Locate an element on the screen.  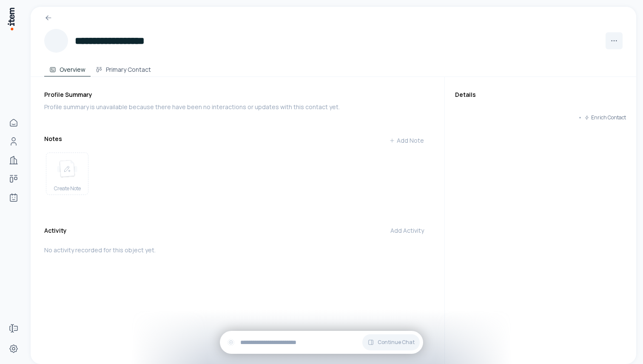
span: Continue Chat is located at coordinates (396, 343).